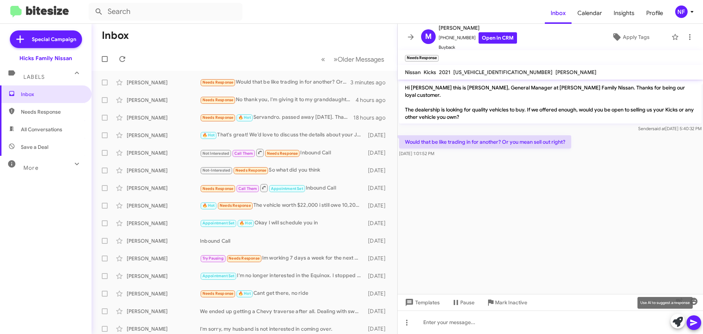  What do you see at coordinates (463, 302) in the screenshot?
I see `button: Pause` at bounding box center [463, 302].